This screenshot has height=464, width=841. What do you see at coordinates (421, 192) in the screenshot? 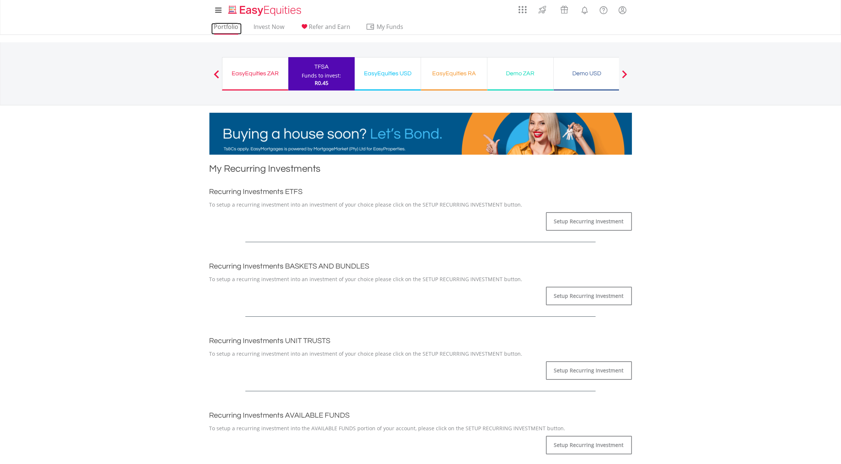
I see `h2: Recurring Investments ETFS` at bounding box center [421, 192].